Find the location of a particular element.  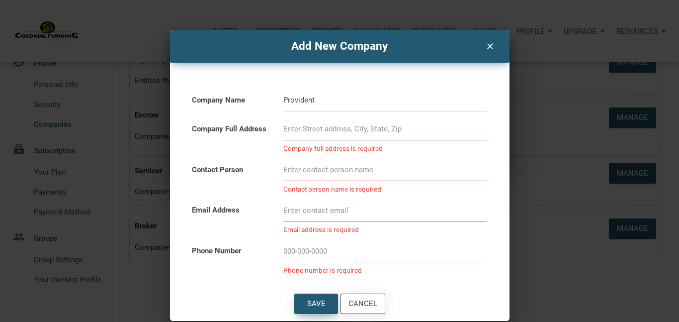

div: Company full address is required is located at coordinates (385, 146).